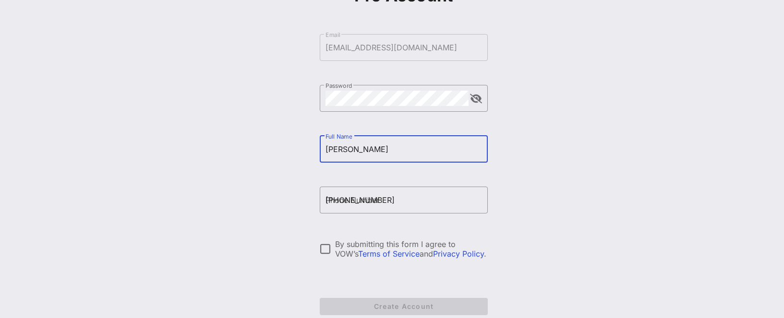 This screenshot has width=784, height=318. What do you see at coordinates (404, 149) in the screenshot?
I see `input: Full Name` at bounding box center [404, 149].